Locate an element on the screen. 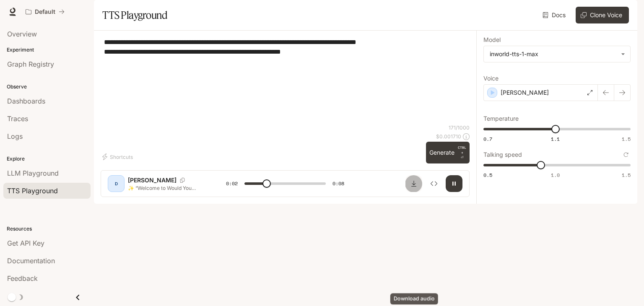 Image resolution: width=644 pixels, height=306 pixels. button: Clone Voice is located at coordinates (602, 15).